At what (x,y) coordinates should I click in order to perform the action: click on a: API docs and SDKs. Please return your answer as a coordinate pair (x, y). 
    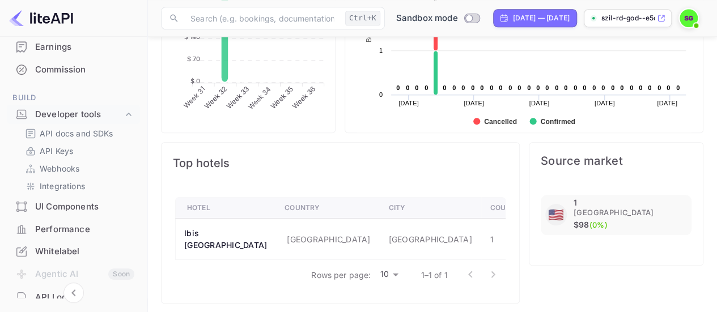
    Looking at the image, I should click on (78, 133).